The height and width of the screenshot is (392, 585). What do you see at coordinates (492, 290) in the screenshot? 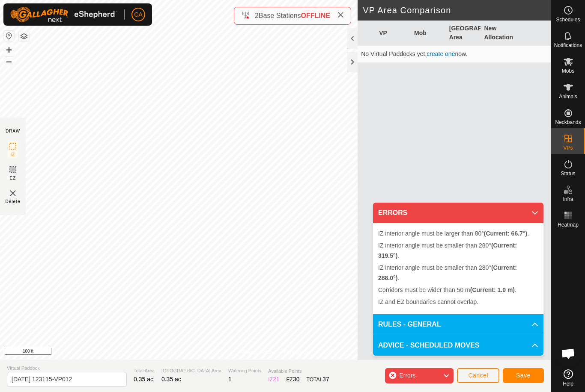
I see `b: (Current: 1.0 m)` at bounding box center [492, 290].